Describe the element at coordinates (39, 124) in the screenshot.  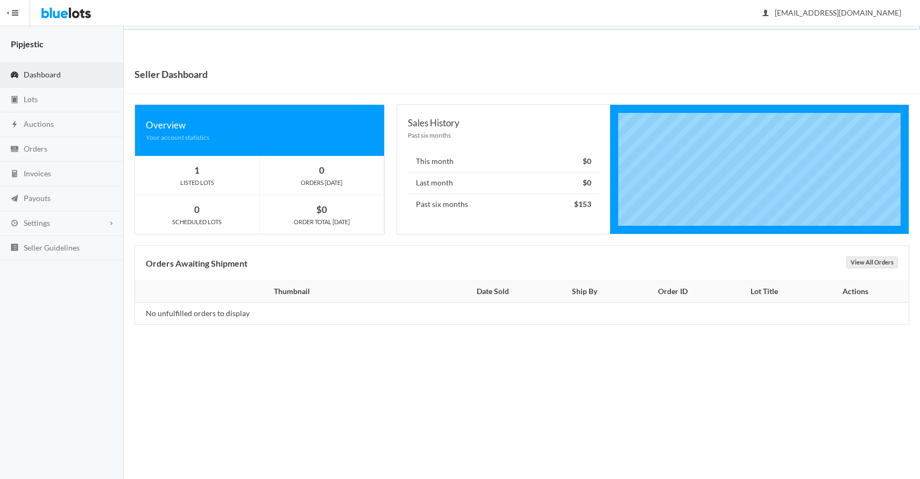
I see `span: Auctions` at that location.